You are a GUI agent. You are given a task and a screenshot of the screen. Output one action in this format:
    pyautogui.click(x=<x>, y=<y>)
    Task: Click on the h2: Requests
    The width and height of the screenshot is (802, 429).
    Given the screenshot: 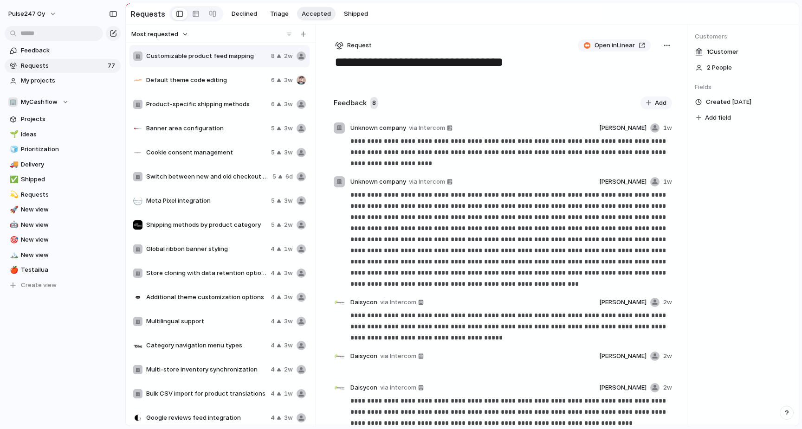 What is the action you would take?
    pyautogui.click(x=148, y=14)
    